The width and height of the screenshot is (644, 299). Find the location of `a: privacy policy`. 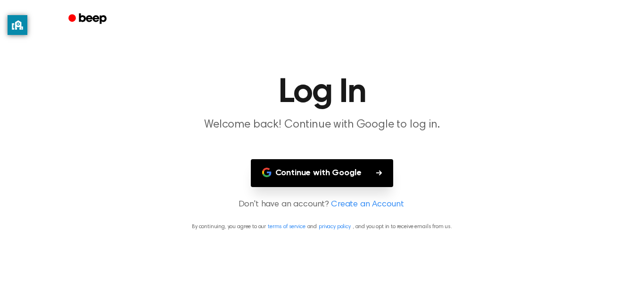

a: privacy policy is located at coordinates (335, 227).